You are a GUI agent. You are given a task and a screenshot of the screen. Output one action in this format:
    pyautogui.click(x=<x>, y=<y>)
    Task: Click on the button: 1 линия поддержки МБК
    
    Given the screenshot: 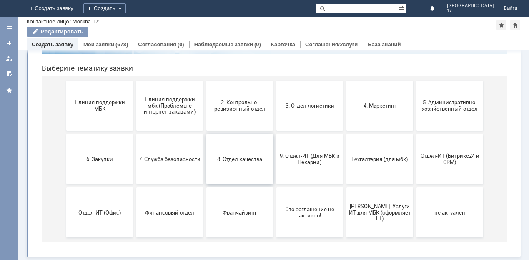 What is the action you would take?
    pyautogui.click(x=65, y=125)
    